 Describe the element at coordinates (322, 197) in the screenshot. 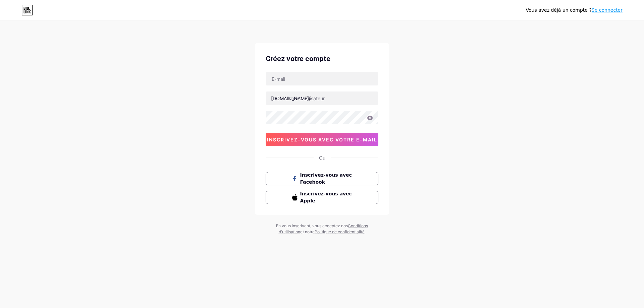

I see `button: Inscrivez-vous avec Apple` at that location.